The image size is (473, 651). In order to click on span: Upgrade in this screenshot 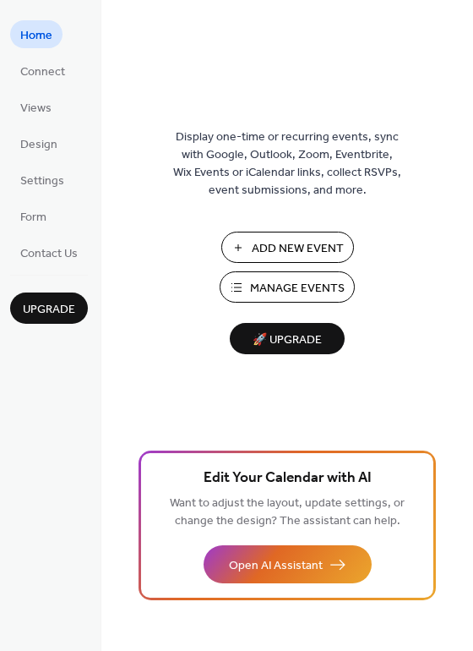, I will do `click(49, 309)`.